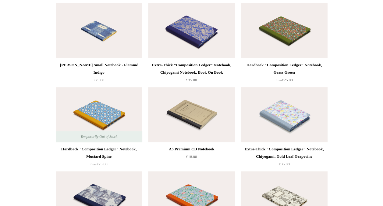 This screenshot has height=206, width=383. Describe the element at coordinates (99, 31) in the screenshot. I see `a: Antoinette Poisson Small Notebook - Flammé Indigo Antoinette Poisson Small Notebook - Flammé Indigo` at that location.